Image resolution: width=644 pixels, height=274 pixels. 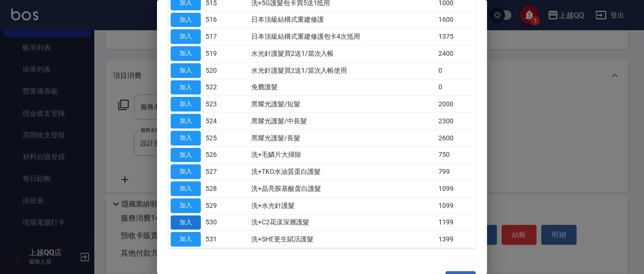 What do you see at coordinates (343, 87) in the screenshot?
I see `td: 免費護髮` at bounding box center [343, 87].